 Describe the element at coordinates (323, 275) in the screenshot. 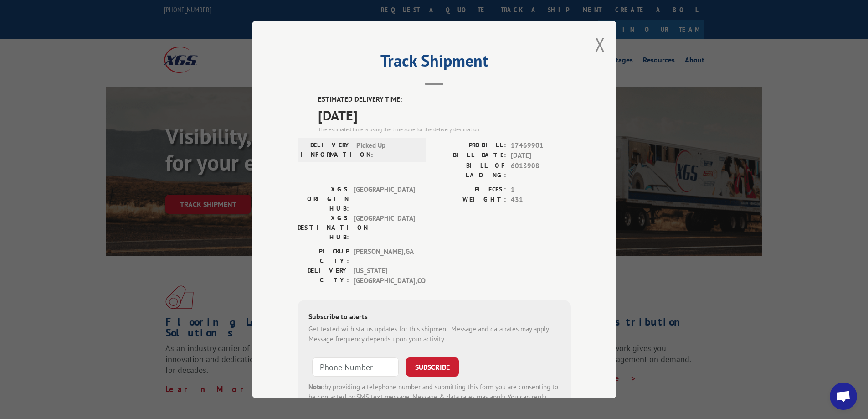

I see `label: DELIVERY CITY:` at that location.